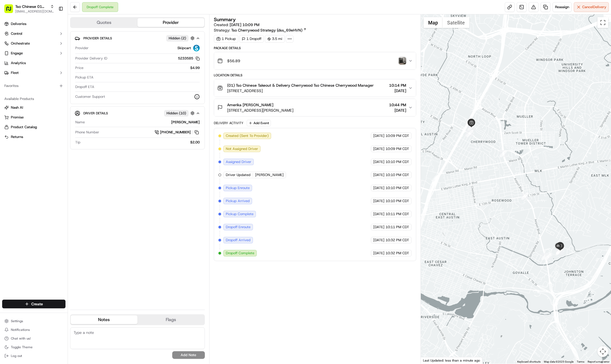  Describe the element at coordinates (456, 23) in the screenshot. I see `button: Show satellite imagery` at that location.